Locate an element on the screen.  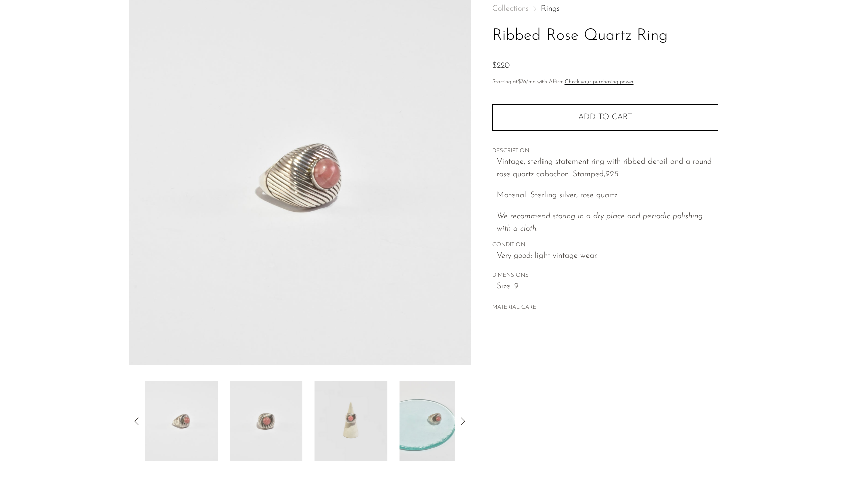
nav: Breadcrumbs is located at coordinates (605, 9).